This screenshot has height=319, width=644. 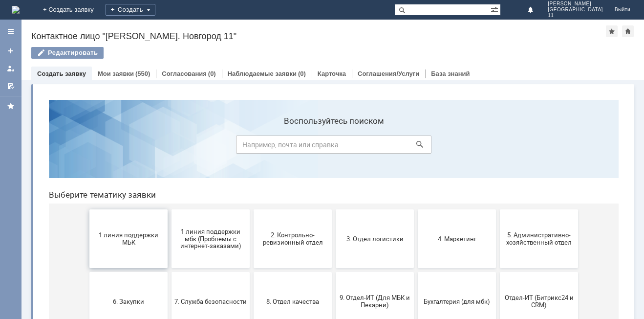 I want to click on button: 7. Служба безопасности, so click(x=169, y=209).